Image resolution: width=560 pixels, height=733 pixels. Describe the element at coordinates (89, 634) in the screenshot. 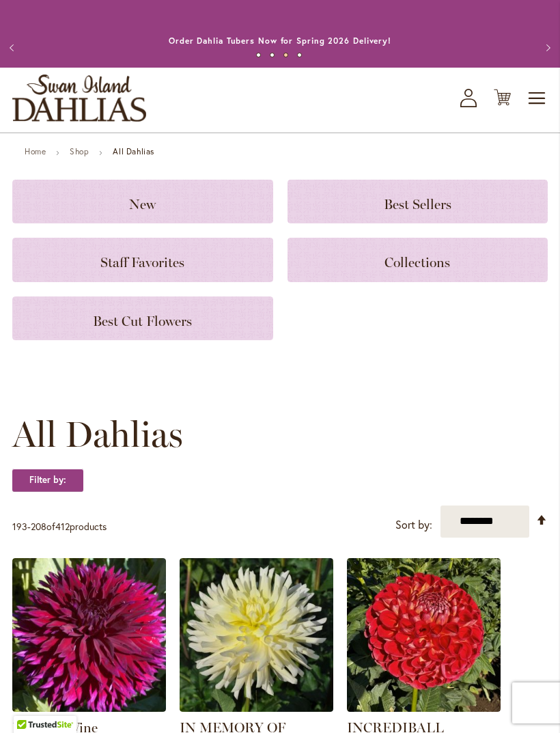

I see `img: Imperial Wine` at that location.